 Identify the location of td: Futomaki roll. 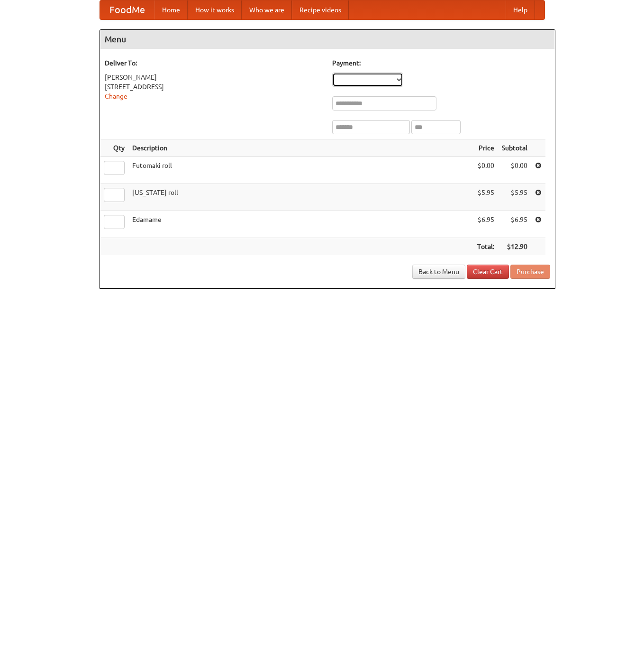
(301, 170).